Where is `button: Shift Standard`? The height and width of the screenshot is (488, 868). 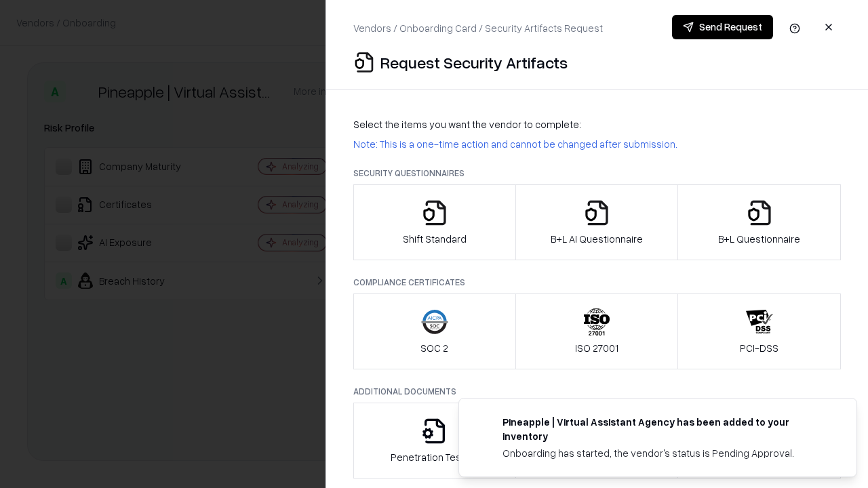
button: Shift Standard is located at coordinates (435, 222).